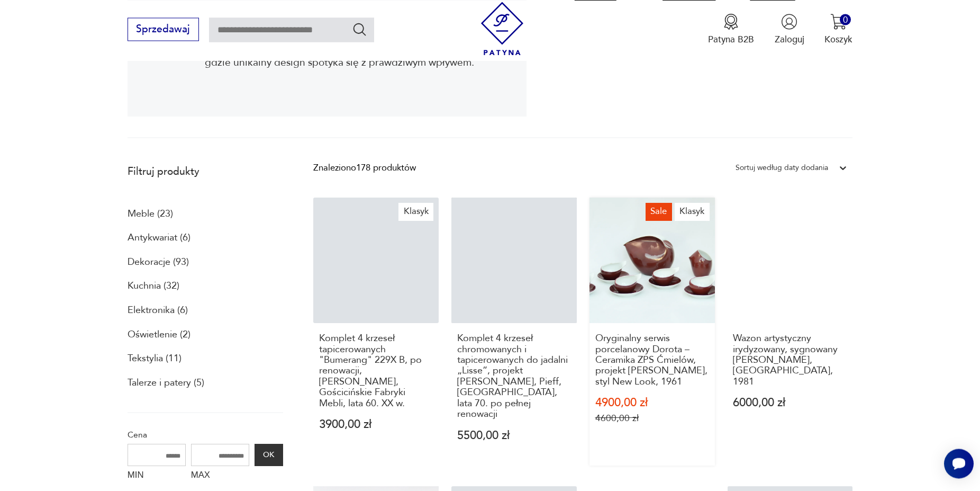  What do you see at coordinates (157, 310) in the screenshot?
I see `p: Elektronika (6)` at bounding box center [157, 310].